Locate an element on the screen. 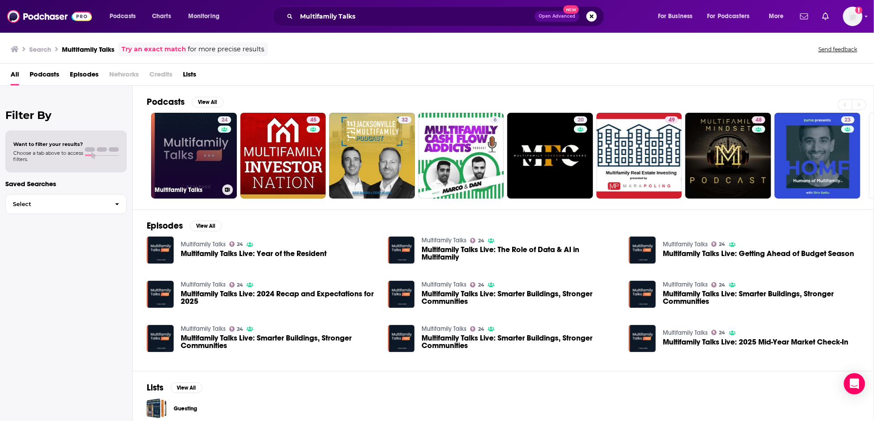  h2: Lists is located at coordinates (155, 387).